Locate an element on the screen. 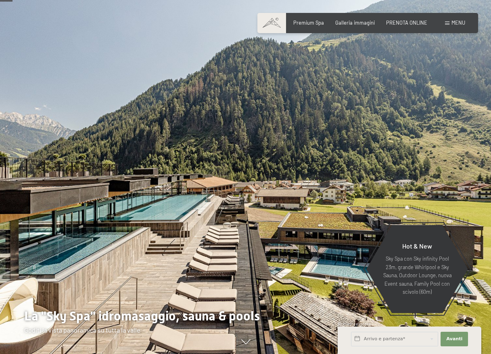 The image size is (491, 354). span: Premium Spa is located at coordinates (309, 23).